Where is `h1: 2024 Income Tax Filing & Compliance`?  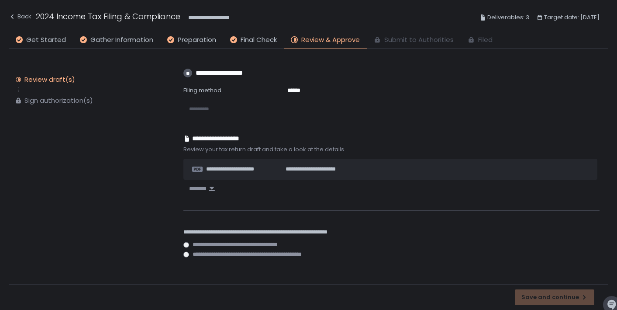 h1: 2024 Income Tax Filing & Compliance is located at coordinates (108, 16).